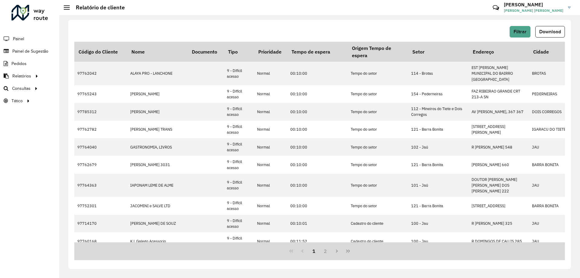  Describe the element at coordinates (337, 251) in the screenshot. I see `button: Next Page` at that location.